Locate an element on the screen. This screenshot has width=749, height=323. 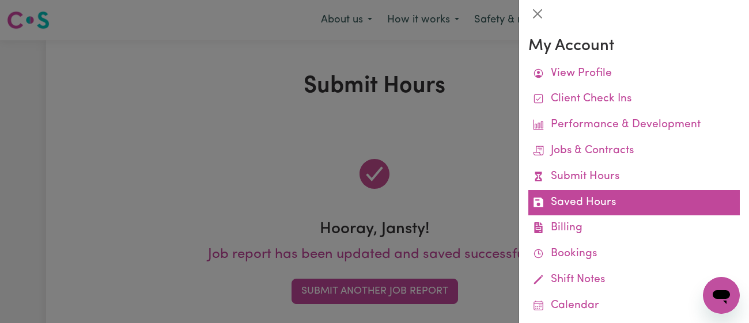
a: Shift Notes is located at coordinates (634, 280).